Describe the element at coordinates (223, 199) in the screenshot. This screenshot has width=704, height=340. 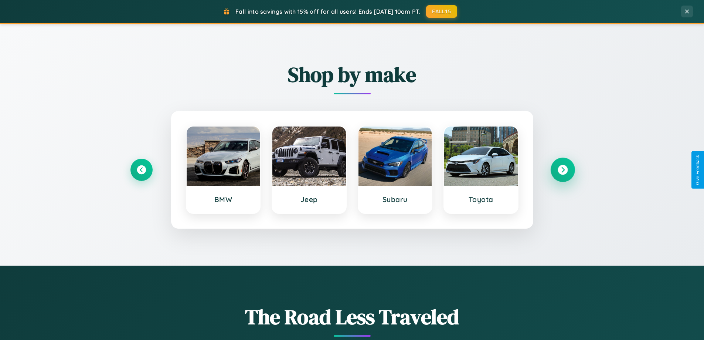
I see `h3: BMW` at that location.